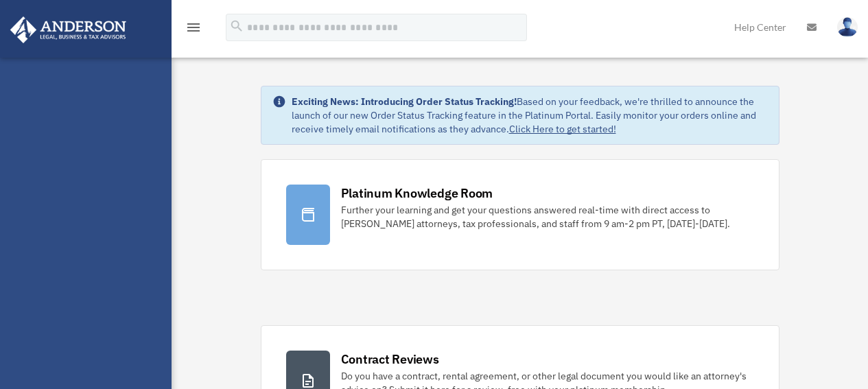 Image resolution: width=868 pixels, height=389 pixels. I want to click on i: search, so click(237, 26).